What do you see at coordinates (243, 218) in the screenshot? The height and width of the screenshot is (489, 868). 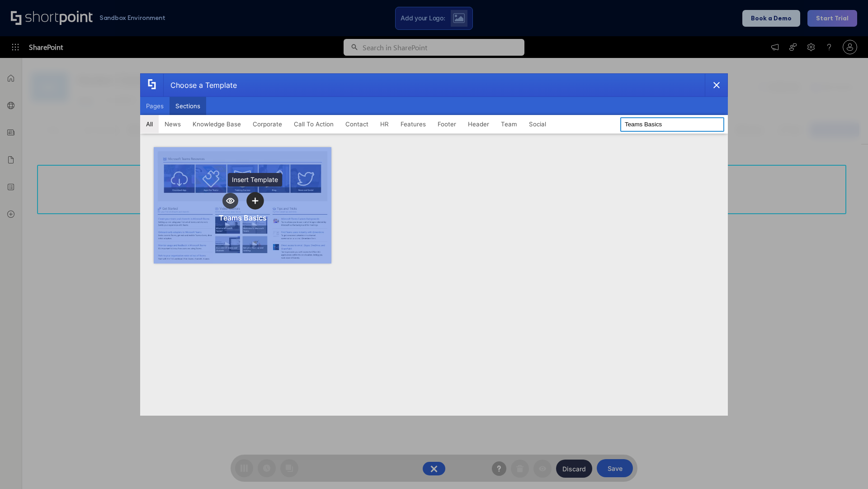 I see `div: Teams Basics` at bounding box center [243, 218].